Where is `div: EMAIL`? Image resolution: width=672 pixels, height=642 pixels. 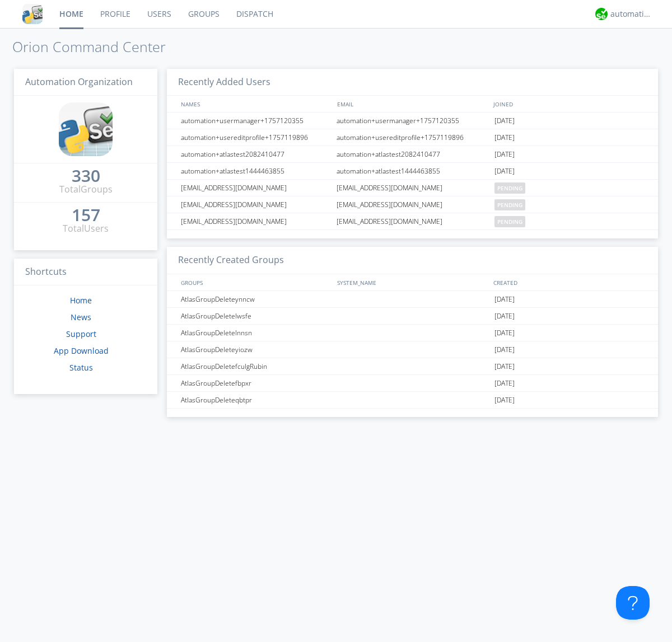 div: EMAIL is located at coordinates (412, 104).